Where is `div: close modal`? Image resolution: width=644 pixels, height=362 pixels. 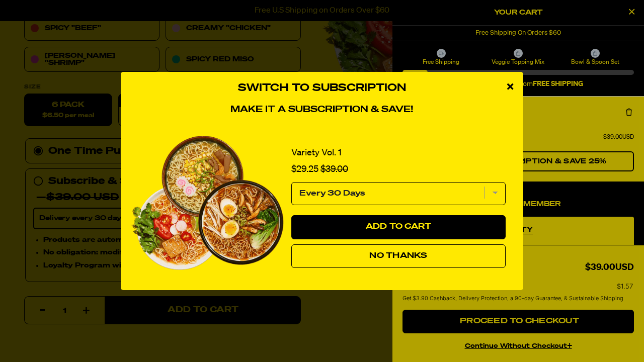 div: close modal is located at coordinates (511, 87).